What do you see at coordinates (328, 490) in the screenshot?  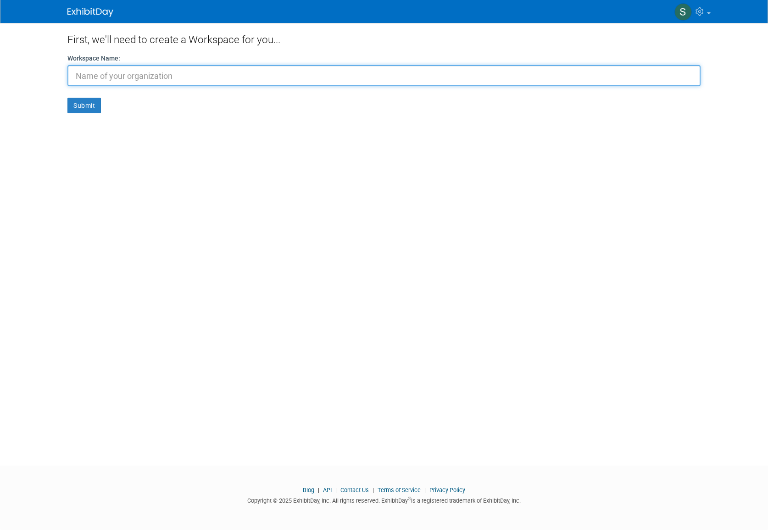 I see `a: API` at bounding box center [328, 490].